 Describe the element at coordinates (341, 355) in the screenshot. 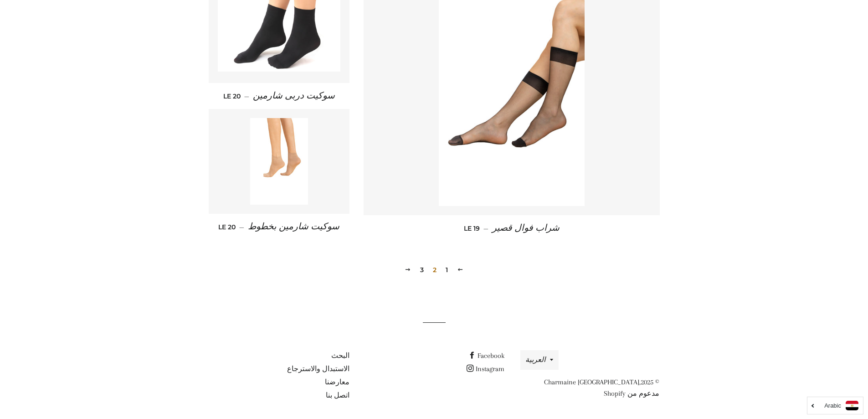

I see `a: البحث` at that location.